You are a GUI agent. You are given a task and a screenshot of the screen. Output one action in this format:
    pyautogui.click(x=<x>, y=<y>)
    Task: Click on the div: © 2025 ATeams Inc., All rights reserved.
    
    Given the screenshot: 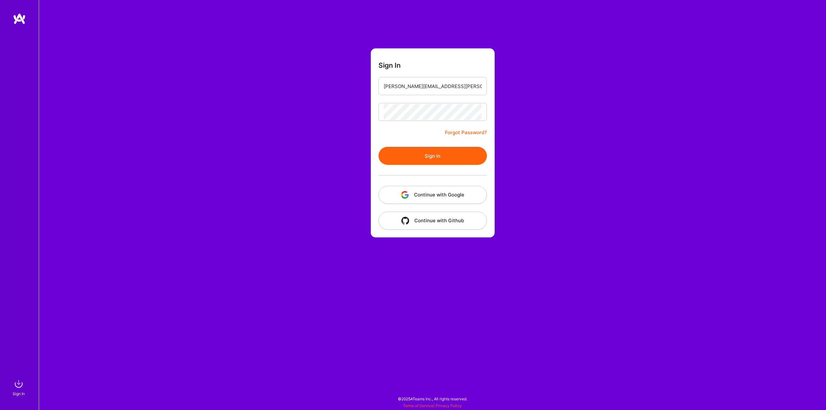 What is the action you would take?
    pyautogui.click(x=433, y=399)
    